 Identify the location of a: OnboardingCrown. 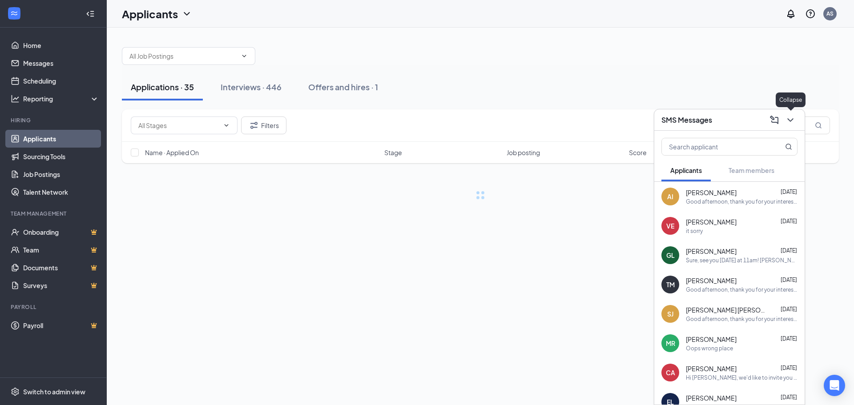
(61, 232).